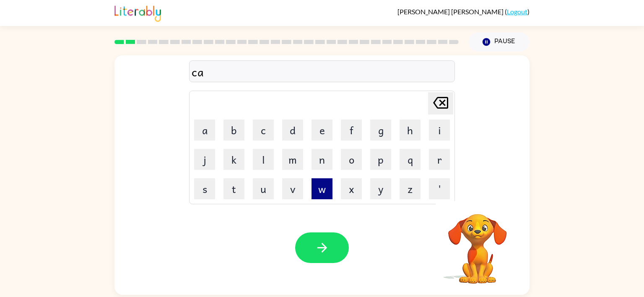 The image size is (644, 297). I want to click on button: q, so click(410, 159).